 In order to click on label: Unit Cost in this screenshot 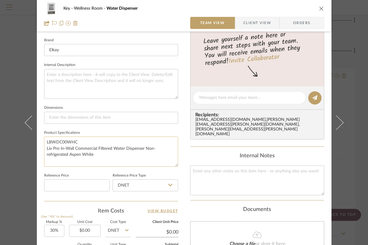, I will do `click(85, 222)`.